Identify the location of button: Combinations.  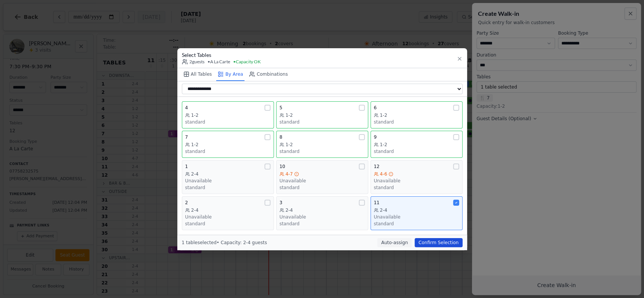
(268, 75).